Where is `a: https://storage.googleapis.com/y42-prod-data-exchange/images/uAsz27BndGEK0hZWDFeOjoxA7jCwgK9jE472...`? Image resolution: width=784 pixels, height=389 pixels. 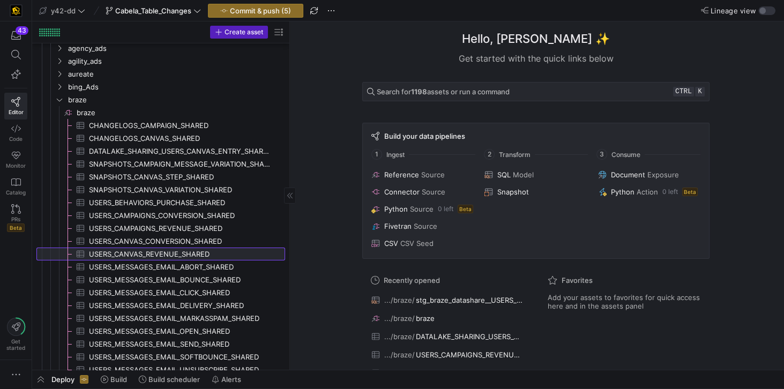 a: https://storage.googleapis.com/y42-prod-data-exchange/images/uAsz27BndGEK0hZWDFeOjoxA7jCwgK9jE472... is located at coordinates (16, 11).